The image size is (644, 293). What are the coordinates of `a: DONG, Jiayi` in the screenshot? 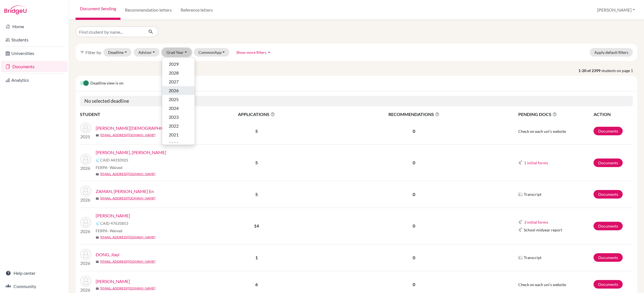 It's located at (108, 254).